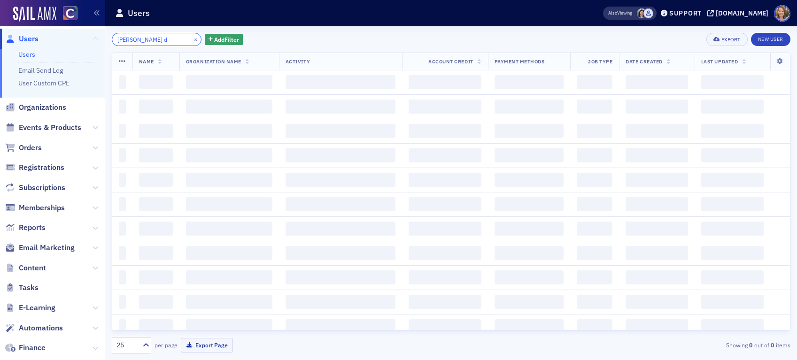  I want to click on span: Viewing, so click(620, 13).